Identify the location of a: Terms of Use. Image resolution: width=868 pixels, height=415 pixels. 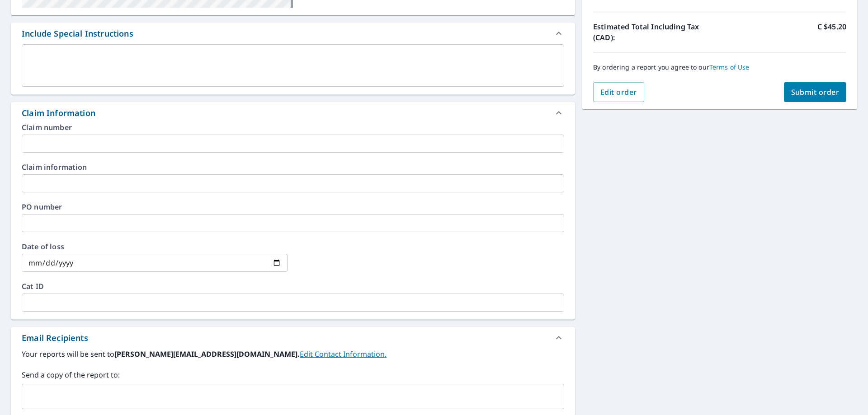
(729, 67).